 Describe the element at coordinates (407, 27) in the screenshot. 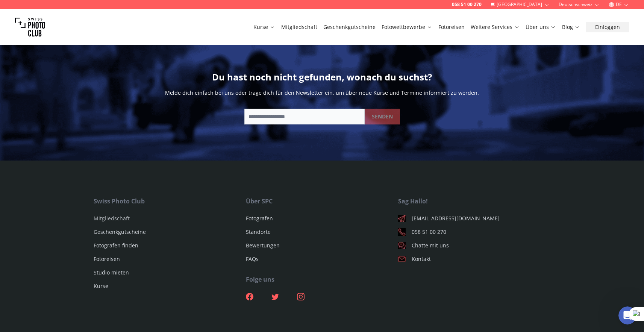

I see `button: Fotowettbewerbe` at that location.